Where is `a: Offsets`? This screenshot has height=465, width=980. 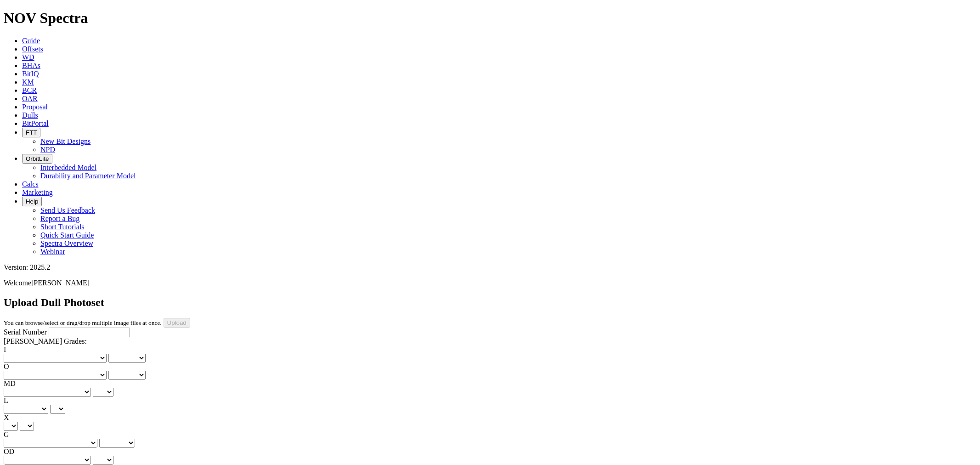 a: Offsets is located at coordinates (32, 48).